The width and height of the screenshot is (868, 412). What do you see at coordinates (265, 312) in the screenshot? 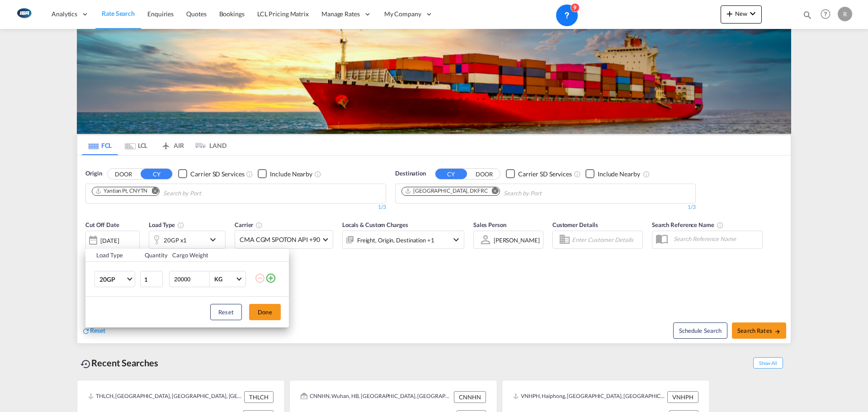
I see `button: Done` at bounding box center [265, 312].